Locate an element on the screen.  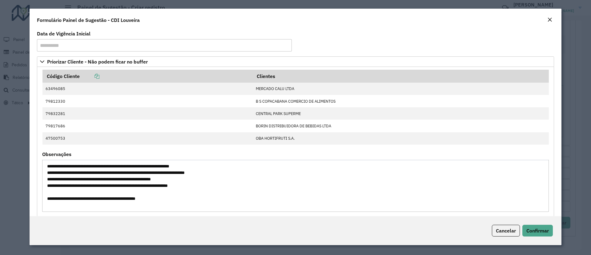
span: Cancelar is located at coordinates (506, 230).